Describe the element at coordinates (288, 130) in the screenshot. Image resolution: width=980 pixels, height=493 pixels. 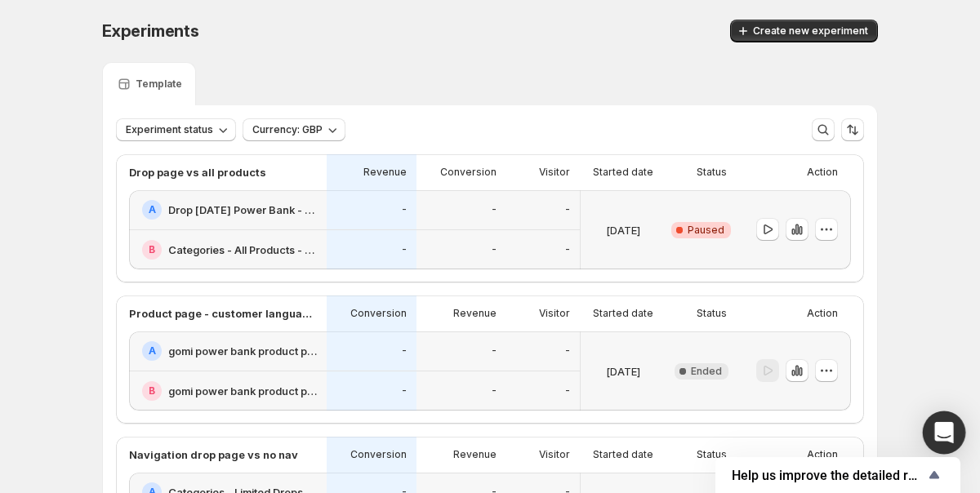
I see `span: Currency: GBP` at that location.